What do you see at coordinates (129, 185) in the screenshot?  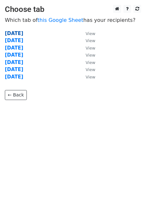 I see `div: Chat Widget` at bounding box center [129, 185].